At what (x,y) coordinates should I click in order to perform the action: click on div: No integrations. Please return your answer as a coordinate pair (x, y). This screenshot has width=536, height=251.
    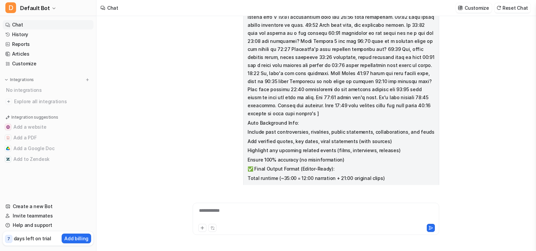
    Looking at the image, I should click on (49, 90).